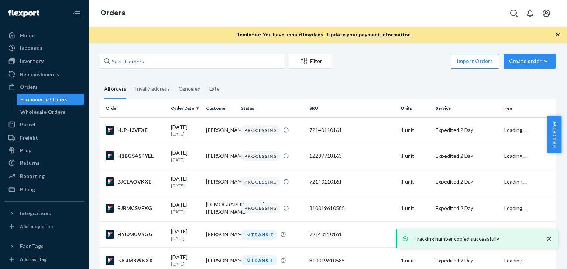 Image resolution: width=567 pixels, height=269 pixels. Describe the element at coordinates (415, 108) in the screenshot. I see `th: Units` at that location.